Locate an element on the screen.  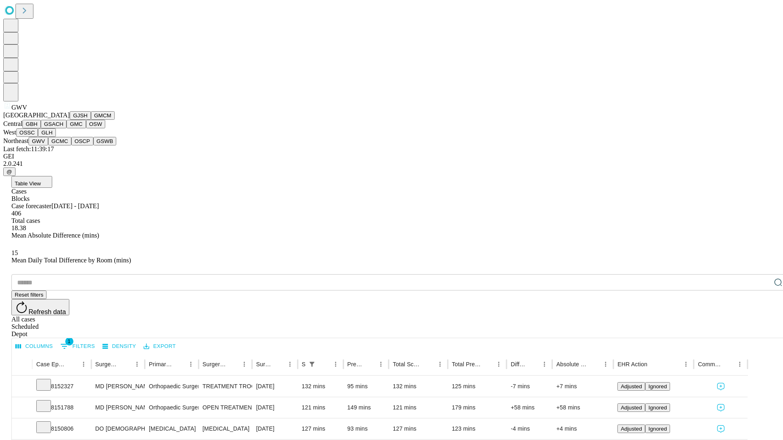
span: Last fetch: 11:39:17 is located at coordinates (29, 149).